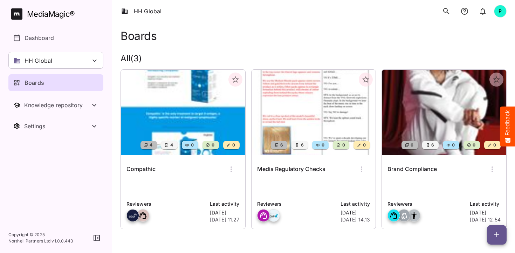  I want to click on p: Northell Partners Ltd v 1.0.0.443, so click(41, 241).